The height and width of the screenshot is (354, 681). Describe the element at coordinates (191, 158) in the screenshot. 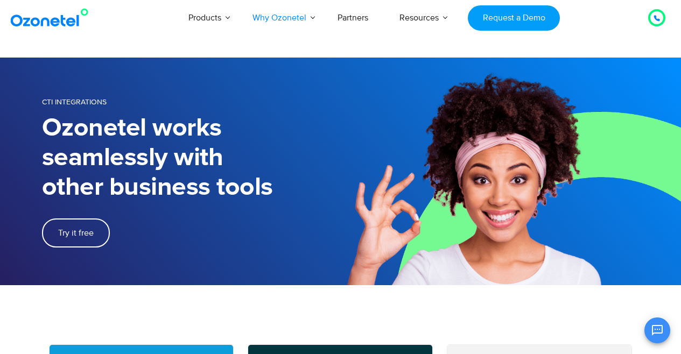

I see `h1: Ozonetel works seamlessly with other business tools` at that location.